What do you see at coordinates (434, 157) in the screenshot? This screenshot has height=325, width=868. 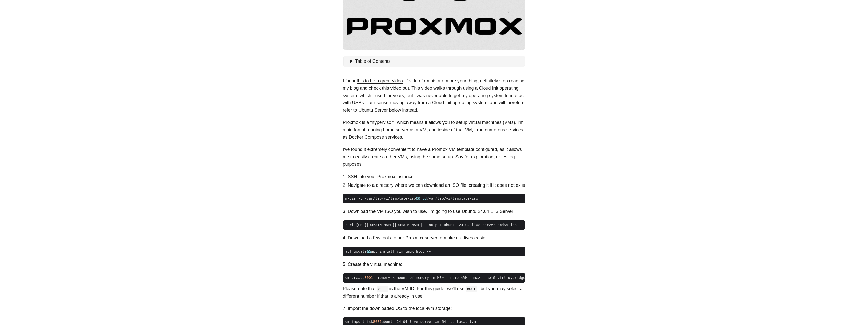 I see `p: I’ve found it extremely convenient to have a Promox VM template configured, as it allows me to ea...` at bounding box center [434, 157].